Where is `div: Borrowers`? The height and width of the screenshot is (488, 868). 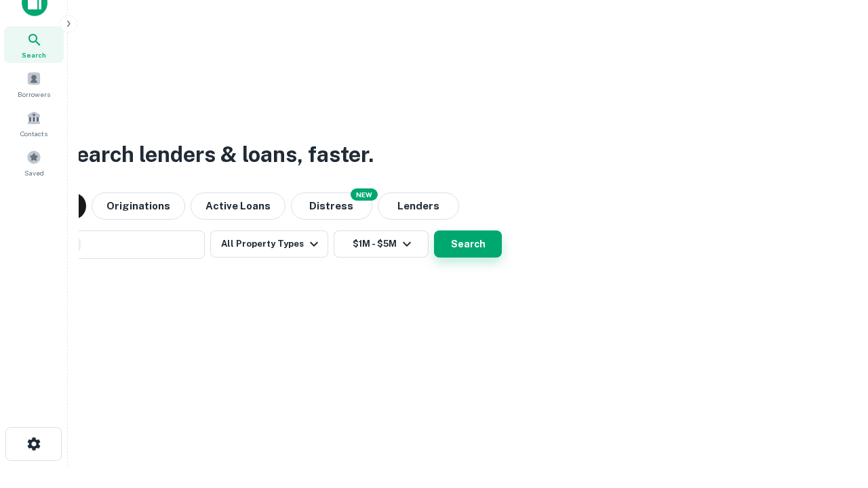
div: Borrowers is located at coordinates (34, 84).